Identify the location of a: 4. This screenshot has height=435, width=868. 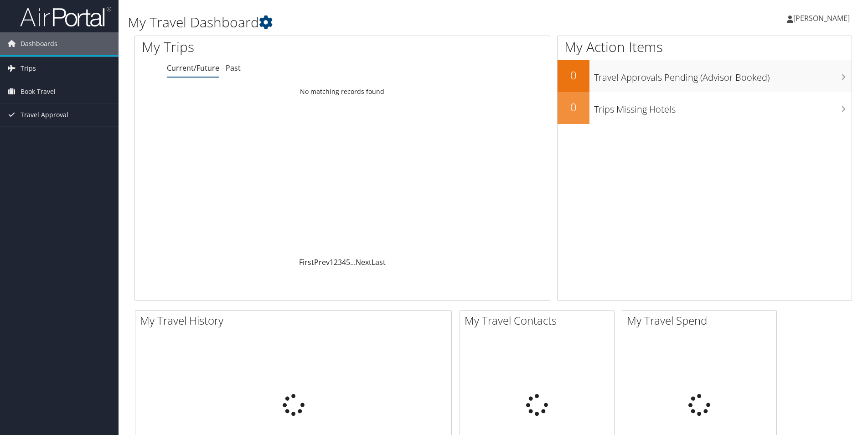
(344, 262).